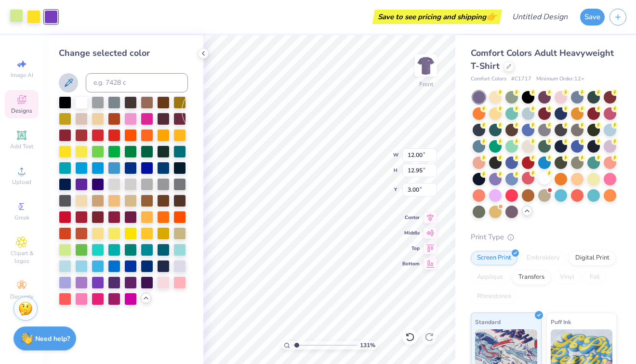 This screenshot has height=364, width=636. What do you see at coordinates (494, 296) in the screenshot?
I see `div: Rhinestones` at bounding box center [494, 296].